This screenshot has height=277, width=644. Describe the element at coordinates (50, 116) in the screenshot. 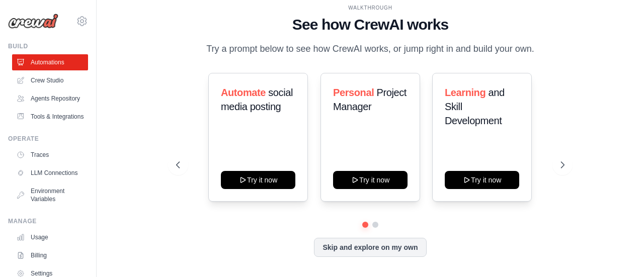

I see `a: Tools & Integrations` at that location.